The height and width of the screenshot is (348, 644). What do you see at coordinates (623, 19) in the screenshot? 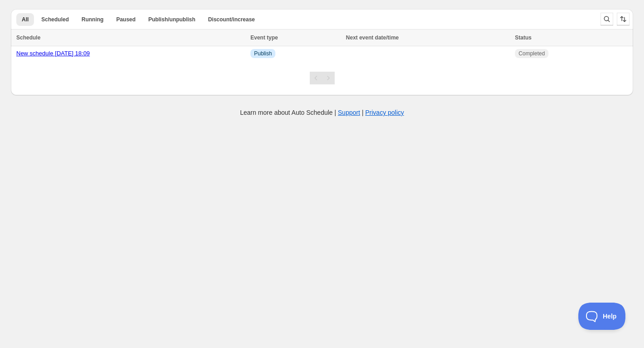
I see `button: Sort the results` at bounding box center [623, 19].